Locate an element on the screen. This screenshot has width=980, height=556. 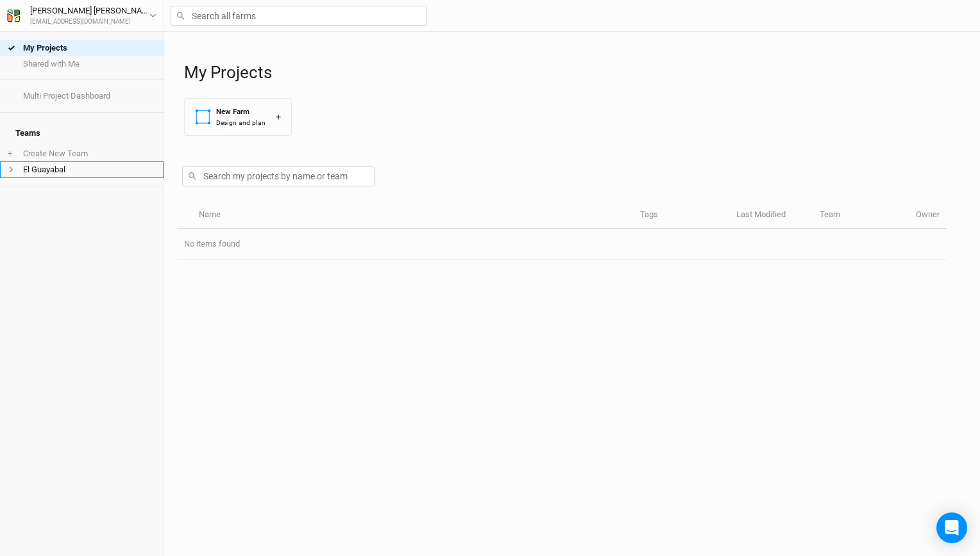
div: Design and plan is located at coordinates (240, 122).